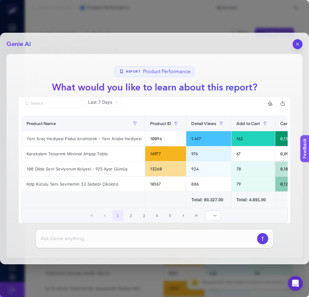  What do you see at coordinates (83, 139) in the screenshot?
I see `div: Yeni Araç Hediyesi Plaka Anahtarlık - Yeni Araba Hediyesi` at bounding box center [83, 139].